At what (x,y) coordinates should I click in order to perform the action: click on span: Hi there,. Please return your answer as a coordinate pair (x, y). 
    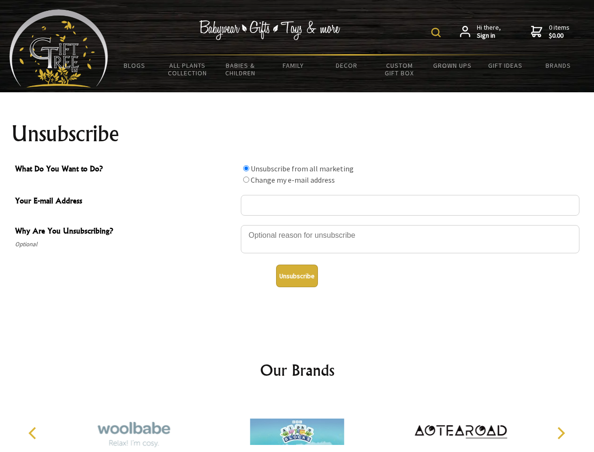
    Looking at the image, I should click on (489, 32).